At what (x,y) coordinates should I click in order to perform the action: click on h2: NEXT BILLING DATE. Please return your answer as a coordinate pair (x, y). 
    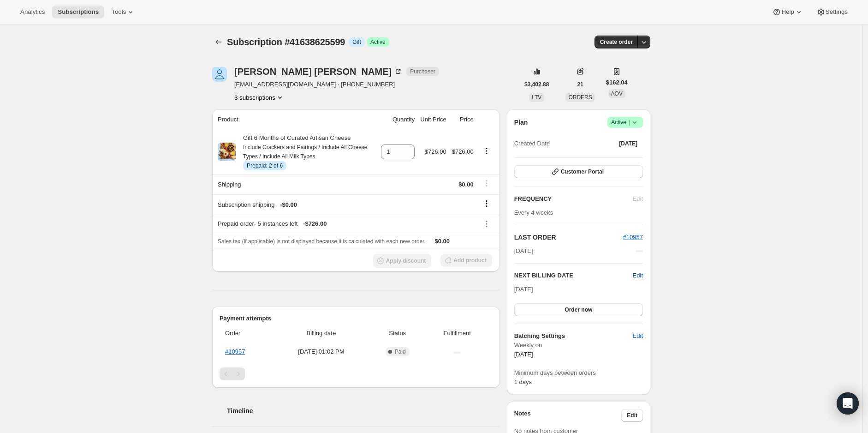
    Looking at the image, I should click on (573, 275).